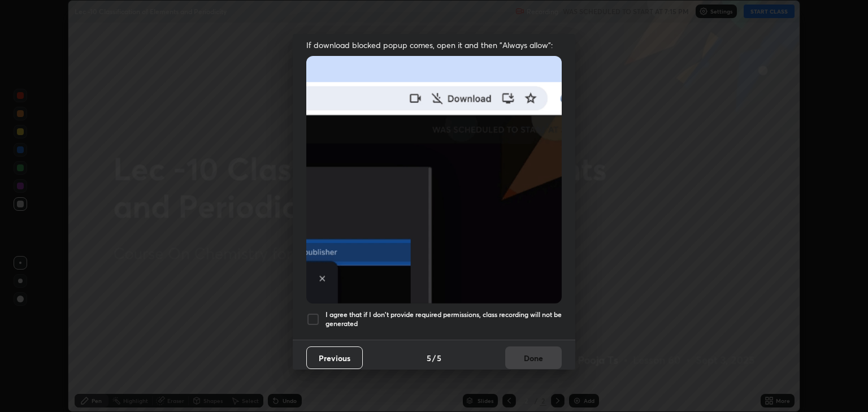 Image resolution: width=868 pixels, height=412 pixels. I want to click on span: If download blocked popup comes, open it and then "Always allow":, so click(434, 44).